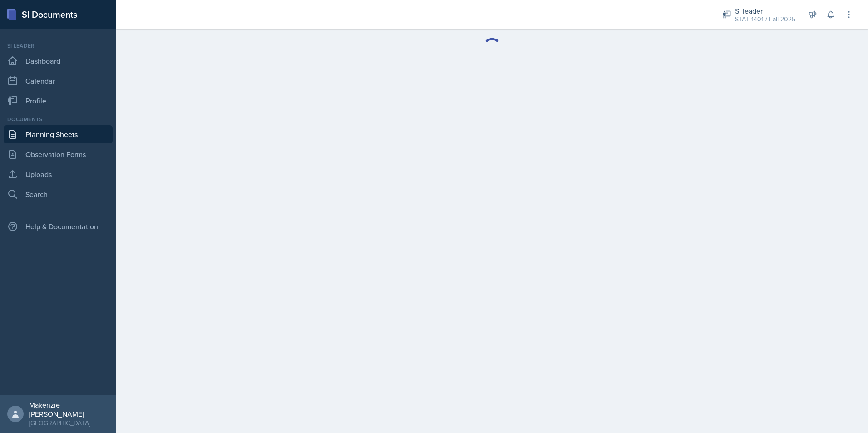 This screenshot has width=868, height=433. What do you see at coordinates (58, 119) in the screenshot?
I see `div: Documents` at bounding box center [58, 119].